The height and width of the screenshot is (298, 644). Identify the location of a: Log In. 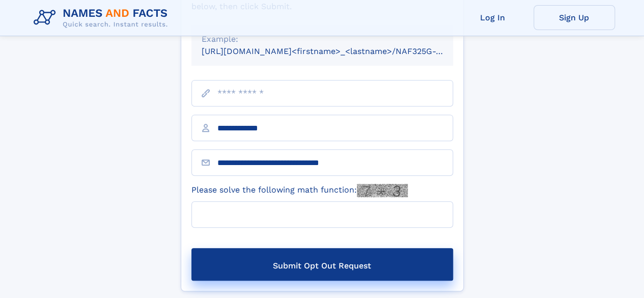
(493, 17).